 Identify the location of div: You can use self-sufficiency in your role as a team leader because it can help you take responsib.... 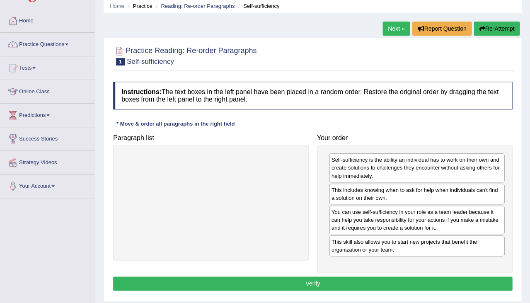
(417, 220).